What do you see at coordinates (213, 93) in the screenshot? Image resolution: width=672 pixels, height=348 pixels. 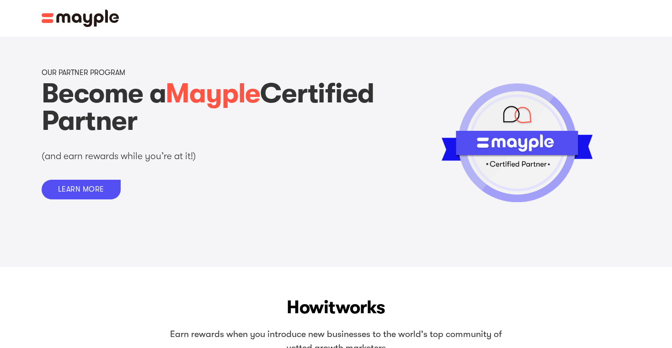 I see `span: Mayple` at bounding box center [213, 93].